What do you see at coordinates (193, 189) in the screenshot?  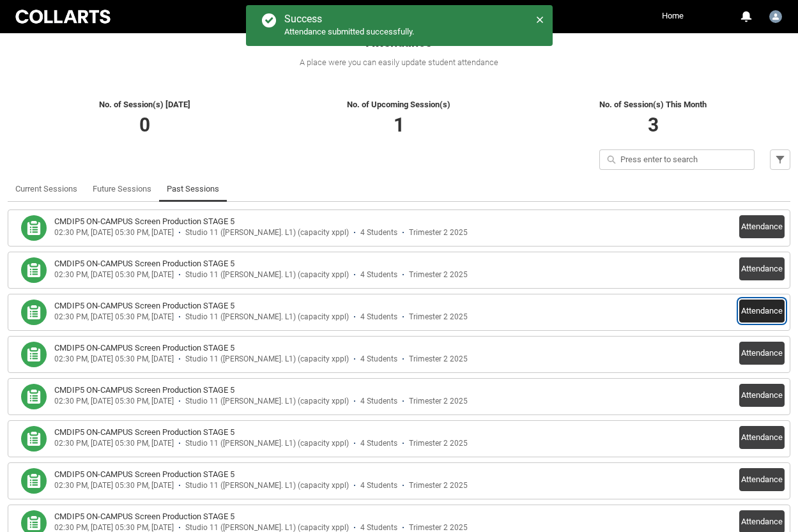 I see `li: Past Sessions` at bounding box center [193, 189].